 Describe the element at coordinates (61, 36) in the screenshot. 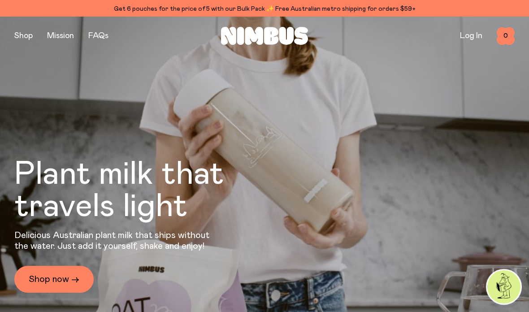

I see `a: Mission` at that location.